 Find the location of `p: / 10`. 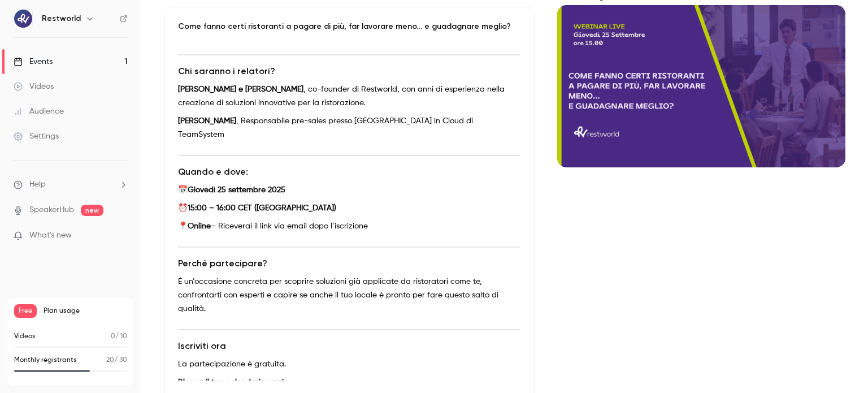

p: / 10 is located at coordinates (119, 337).